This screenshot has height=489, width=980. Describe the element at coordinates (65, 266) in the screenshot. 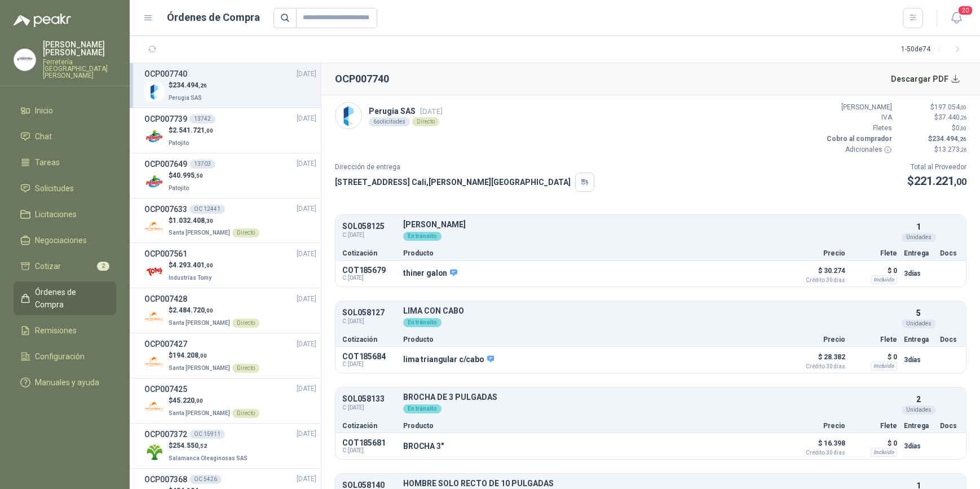

I see `a: Cotizar2` at that location.